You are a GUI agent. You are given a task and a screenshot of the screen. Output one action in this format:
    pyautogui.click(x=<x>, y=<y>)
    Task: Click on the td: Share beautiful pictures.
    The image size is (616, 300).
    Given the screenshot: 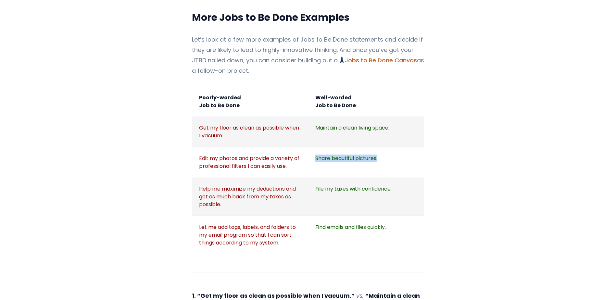 What is the action you would take?
    pyautogui.click(x=366, y=162)
    